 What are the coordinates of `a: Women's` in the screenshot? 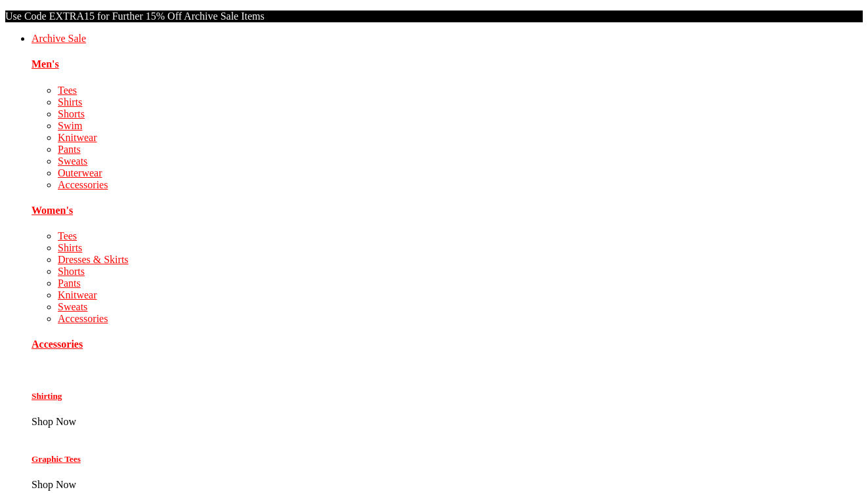 It's located at (52, 210).